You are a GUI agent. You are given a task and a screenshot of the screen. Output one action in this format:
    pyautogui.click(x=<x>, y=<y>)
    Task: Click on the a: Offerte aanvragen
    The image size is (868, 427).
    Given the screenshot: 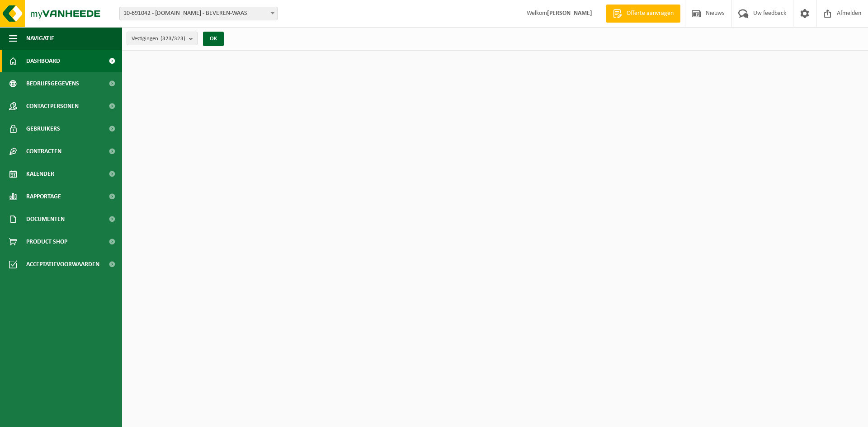 What is the action you would take?
    pyautogui.click(x=643, y=13)
    